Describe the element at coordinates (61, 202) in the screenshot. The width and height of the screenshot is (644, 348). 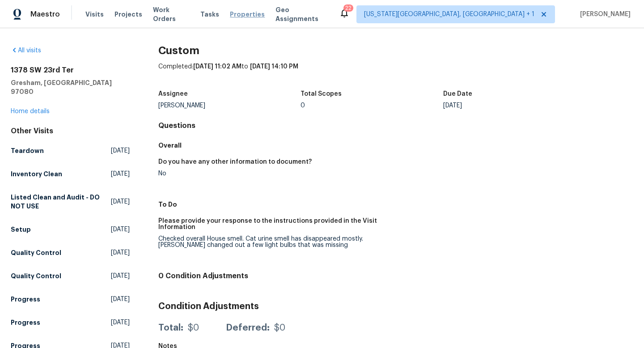
I see `h5: Listed Clean and Audit - DO NOT USE` at that location.